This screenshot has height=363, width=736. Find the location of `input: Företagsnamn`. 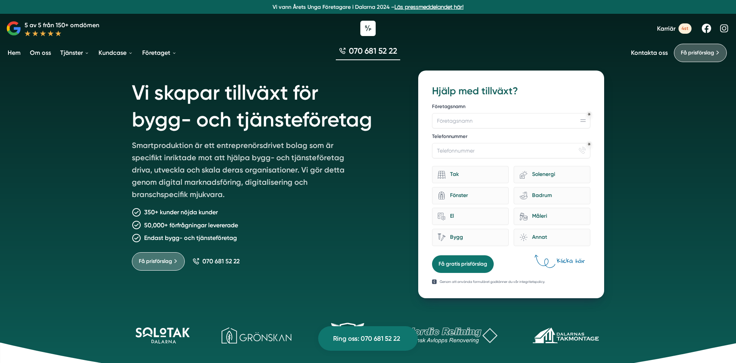

input: Företagsnamn is located at coordinates (511, 121).